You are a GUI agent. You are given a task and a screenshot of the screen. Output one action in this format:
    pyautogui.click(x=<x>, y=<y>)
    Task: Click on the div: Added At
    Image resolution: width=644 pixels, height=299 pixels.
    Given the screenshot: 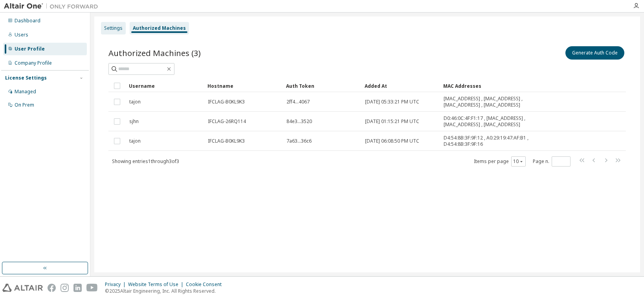 What is the action you would take?
    pyautogui.click(x=401, y=86)
    